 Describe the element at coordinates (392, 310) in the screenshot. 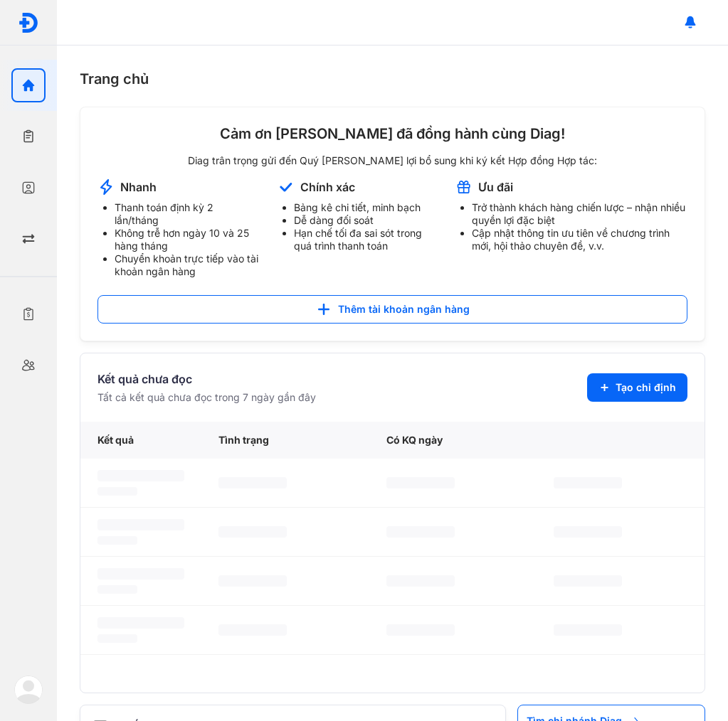

I see `button: Thêm tài khoản ngân hàng` at that location.